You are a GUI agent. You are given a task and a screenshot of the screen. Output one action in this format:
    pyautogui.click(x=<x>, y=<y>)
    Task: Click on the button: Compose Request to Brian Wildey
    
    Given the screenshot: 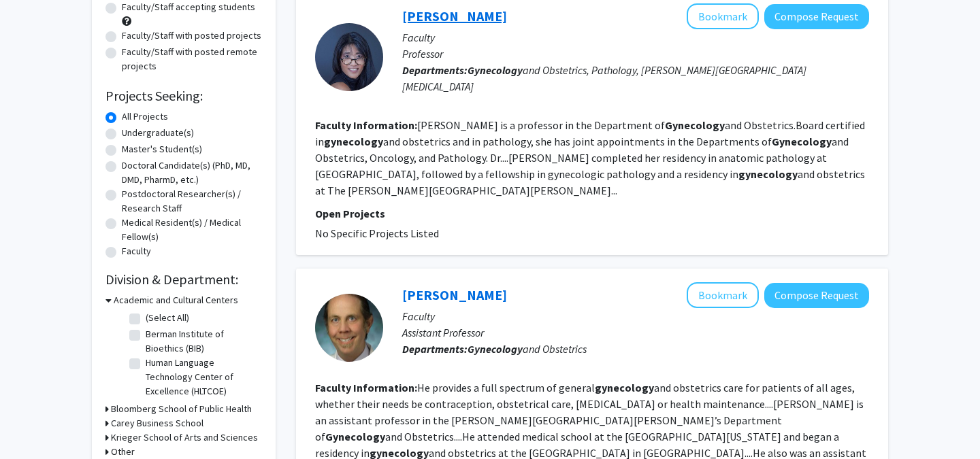 What is the action you would take?
    pyautogui.click(x=817, y=295)
    